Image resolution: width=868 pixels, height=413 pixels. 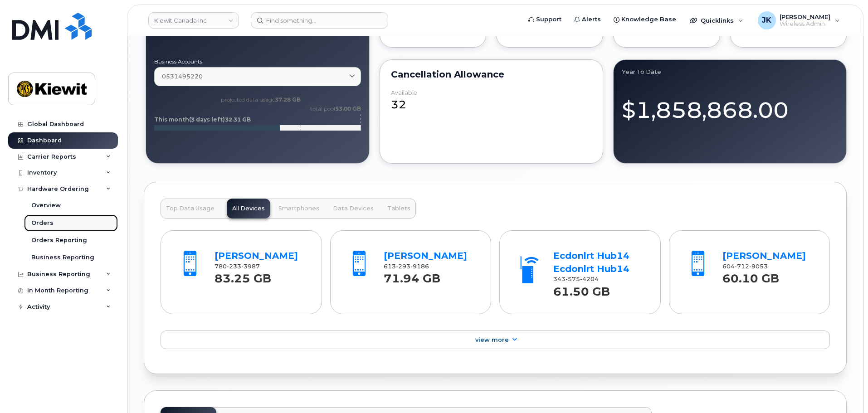 I want to click on div: $1,858,868.00, so click(x=729, y=106).